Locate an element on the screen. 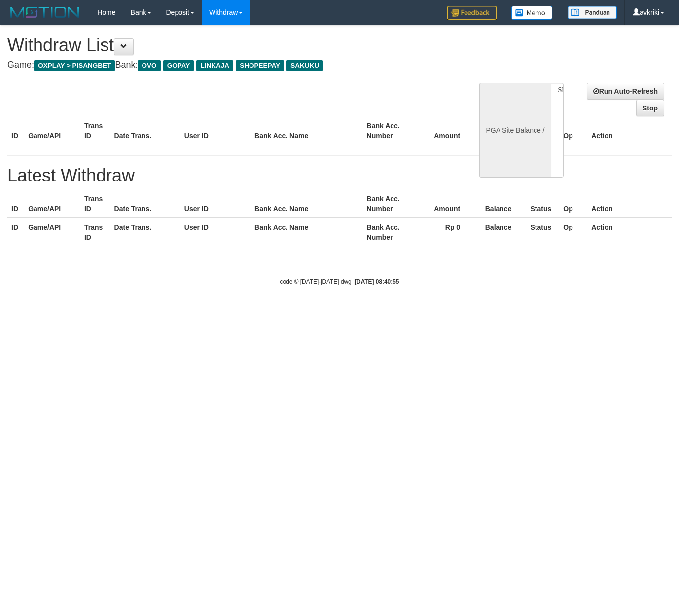  h4: Game: Bank: is located at coordinates (225, 65).